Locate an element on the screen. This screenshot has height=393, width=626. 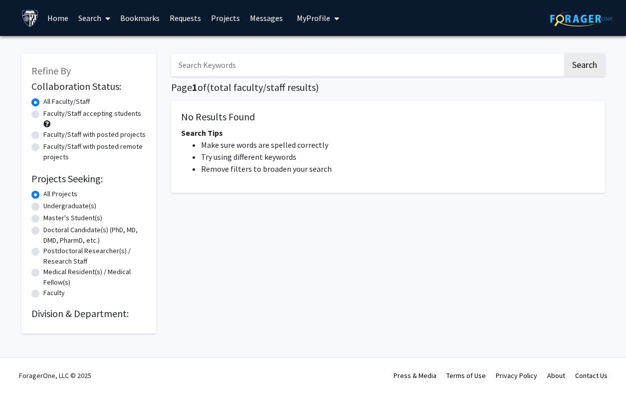
li: Try using different keywords is located at coordinates (398, 157).